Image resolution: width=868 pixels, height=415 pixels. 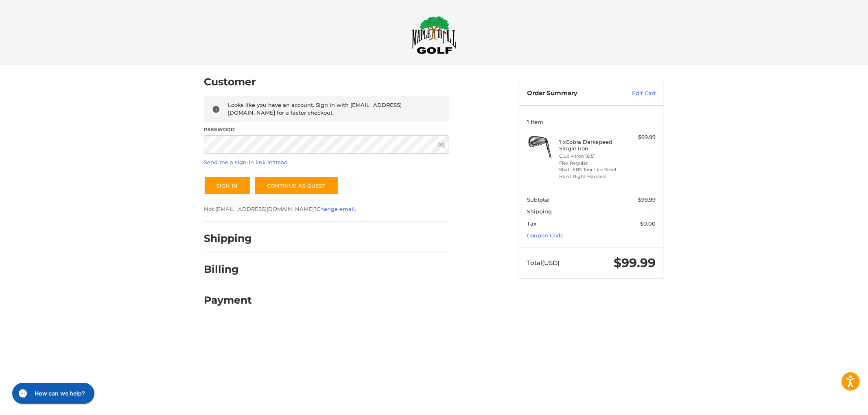 What do you see at coordinates (640, 138) in the screenshot?
I see `div: $99.99` at bounding box center [640, 138].